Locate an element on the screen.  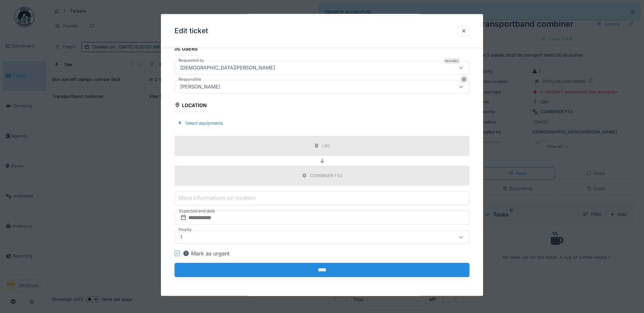
label: Responsible is located at coordinates (189, 79).